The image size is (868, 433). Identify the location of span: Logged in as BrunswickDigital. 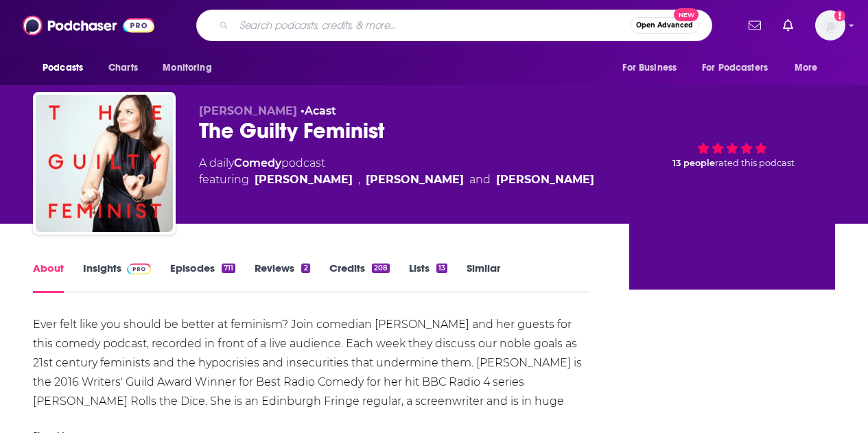
(831, 26).